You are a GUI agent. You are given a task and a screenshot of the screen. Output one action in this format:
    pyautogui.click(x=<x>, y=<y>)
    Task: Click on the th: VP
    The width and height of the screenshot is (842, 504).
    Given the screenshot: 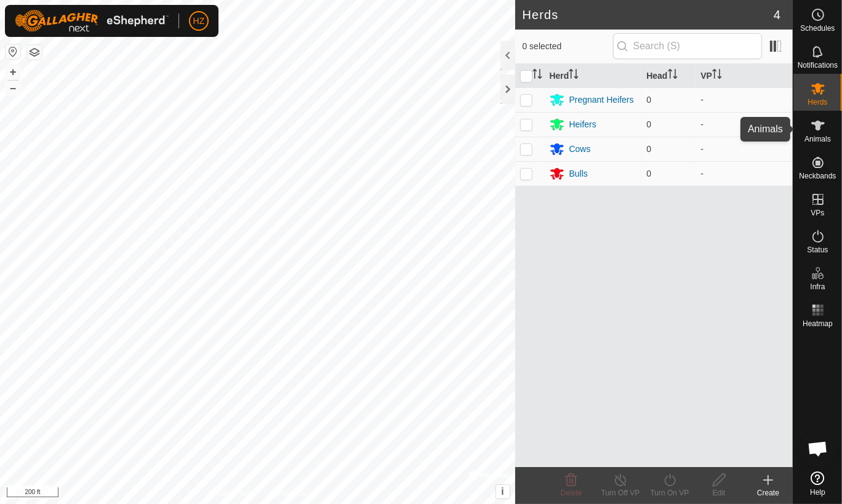 What is the action you would take?
    pyautogui.click(x=744, y=76)
    